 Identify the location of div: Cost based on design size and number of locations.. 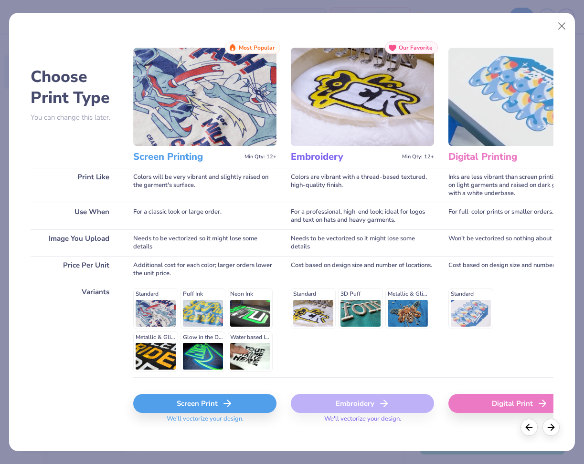
(362, 270).